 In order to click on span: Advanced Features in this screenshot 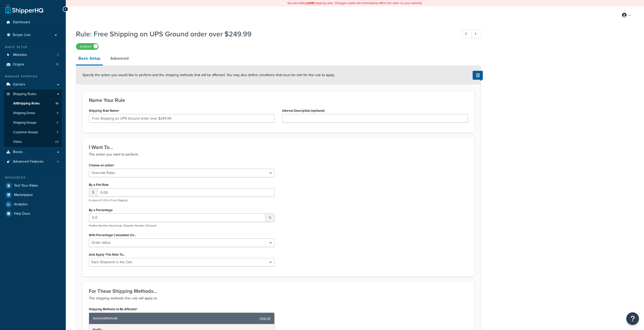, I will do `click(28, 162)`.